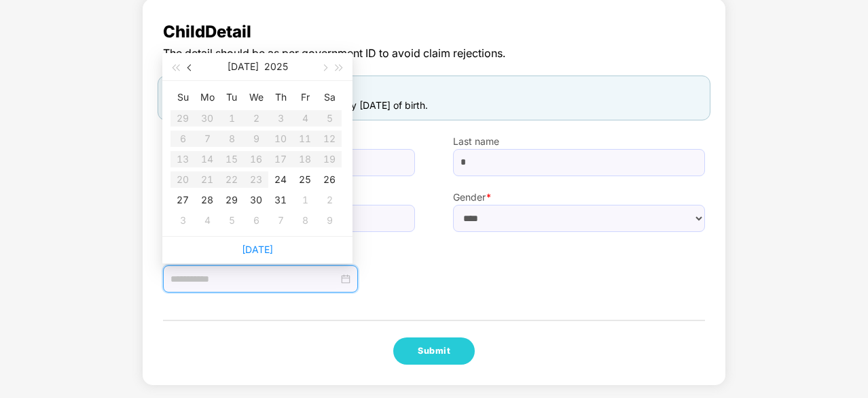  What do you see at coordinates (305, 179) in the screenshot?
I see `td: 2025-07-25` at bounding box center [305, 179].